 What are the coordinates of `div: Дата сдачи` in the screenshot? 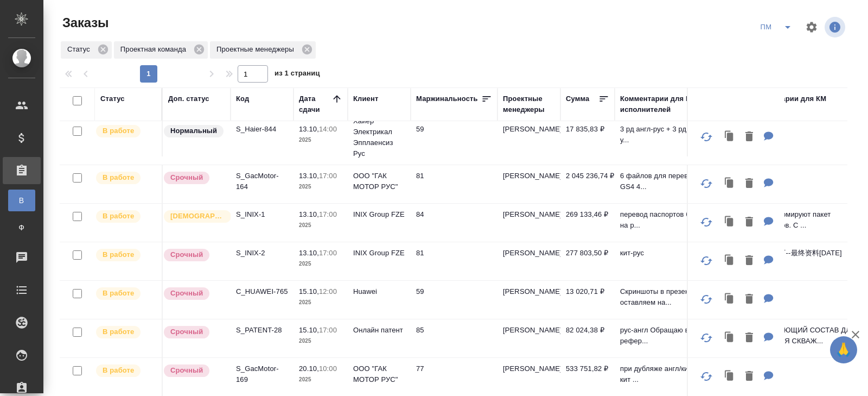 It's located at (315, 104).